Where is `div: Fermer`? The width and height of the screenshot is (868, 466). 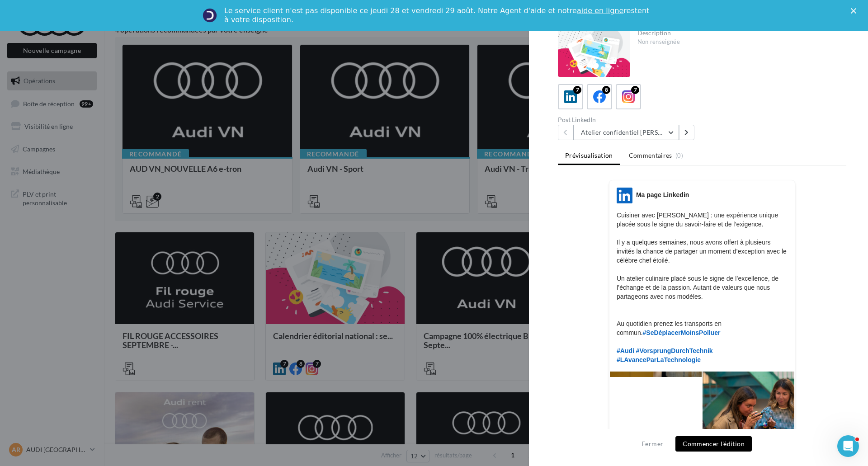
div: Fermer is located at coordinates (855, 11).